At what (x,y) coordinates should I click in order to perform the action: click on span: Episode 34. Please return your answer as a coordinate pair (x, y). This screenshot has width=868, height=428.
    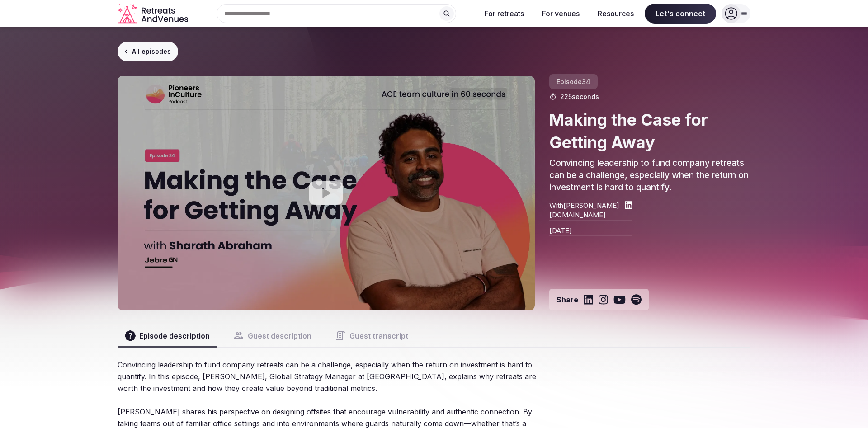
    Looking at the image, I should click on (573, 82).